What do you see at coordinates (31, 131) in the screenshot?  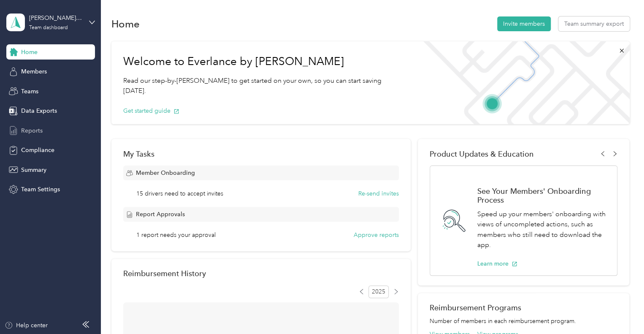 I see `span: Reports` at bounding box center [31, 131].